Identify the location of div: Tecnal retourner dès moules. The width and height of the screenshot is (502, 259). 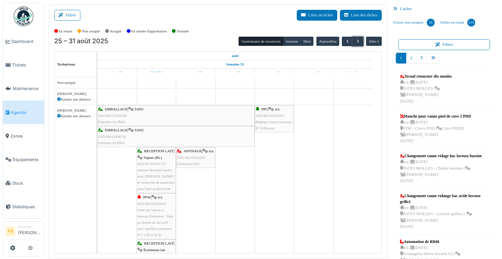
(426, 76).